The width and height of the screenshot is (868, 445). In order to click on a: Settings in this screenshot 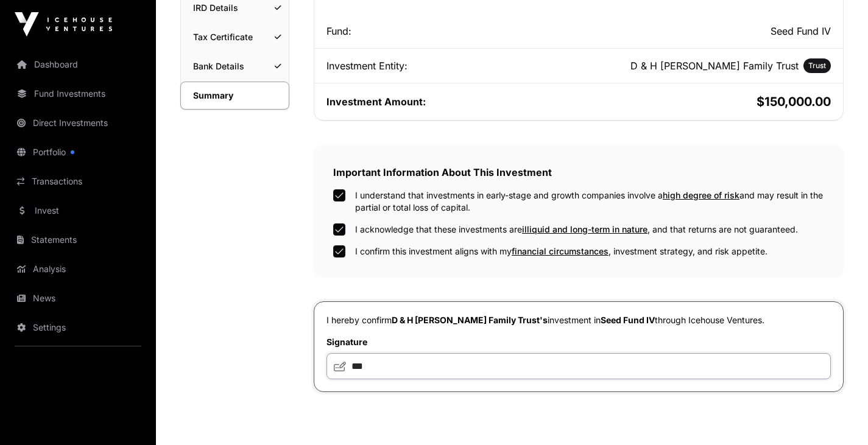, I will do `click(78, 327)`.